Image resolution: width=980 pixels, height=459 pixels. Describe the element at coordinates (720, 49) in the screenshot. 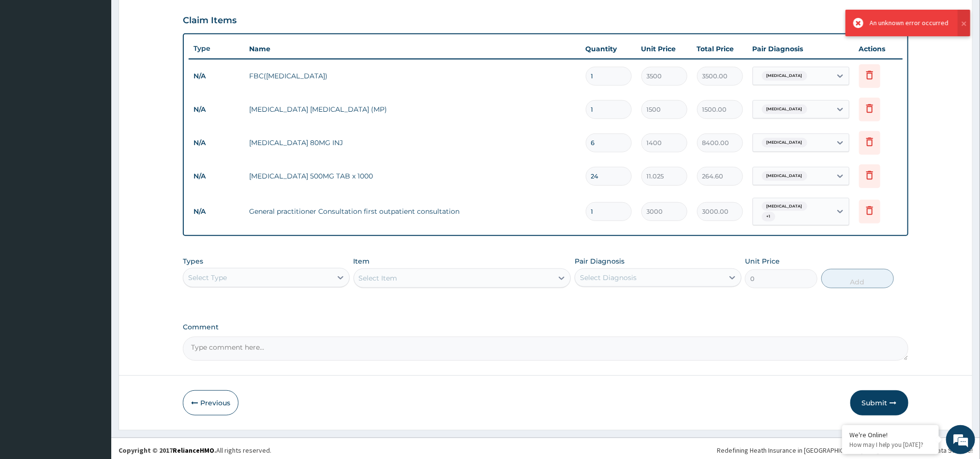

I see `th: Total Price` at that location.